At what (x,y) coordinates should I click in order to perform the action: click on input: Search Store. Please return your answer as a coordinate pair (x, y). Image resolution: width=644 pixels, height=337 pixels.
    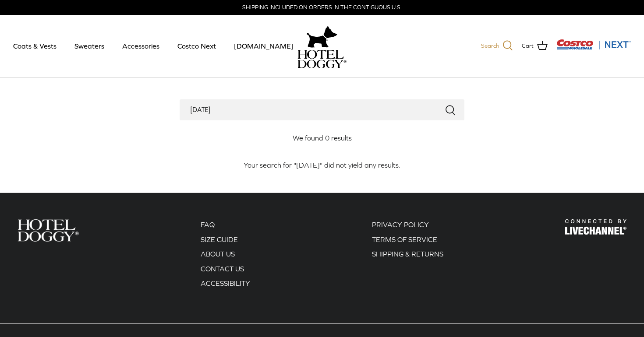
    Looking at the image, I should click on (322, 110).